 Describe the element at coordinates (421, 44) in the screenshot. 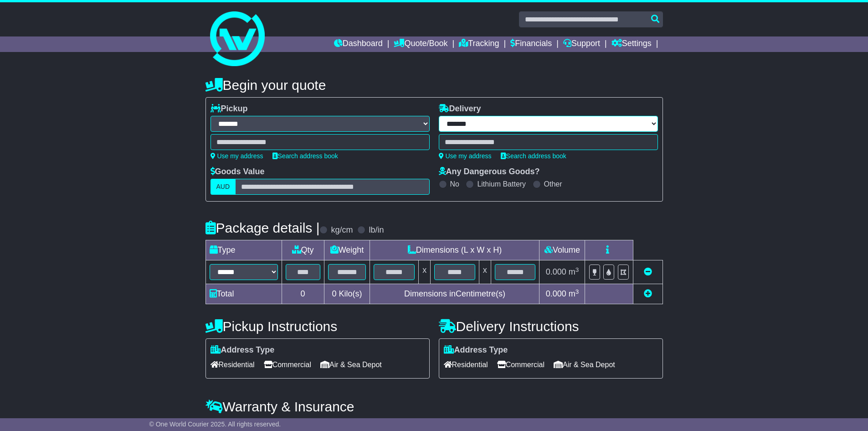

I see `a: Quote/Book` at that location.